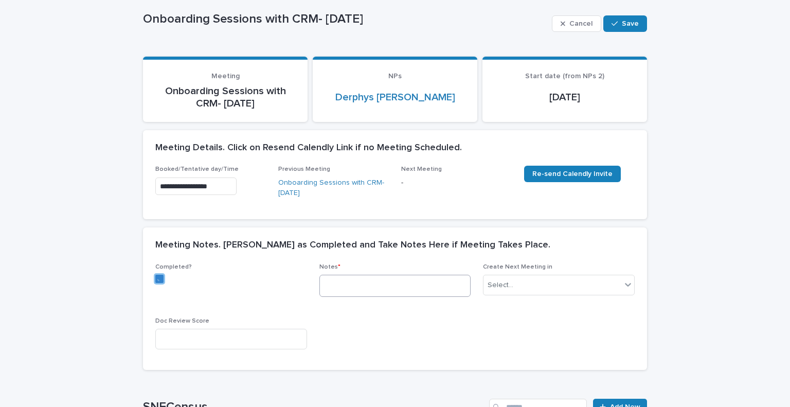 The width and height of the screenshot is (790, 407). Describe the element at coordinates (581, 24) in the screenshot. I see `span: Cancel` at that location.